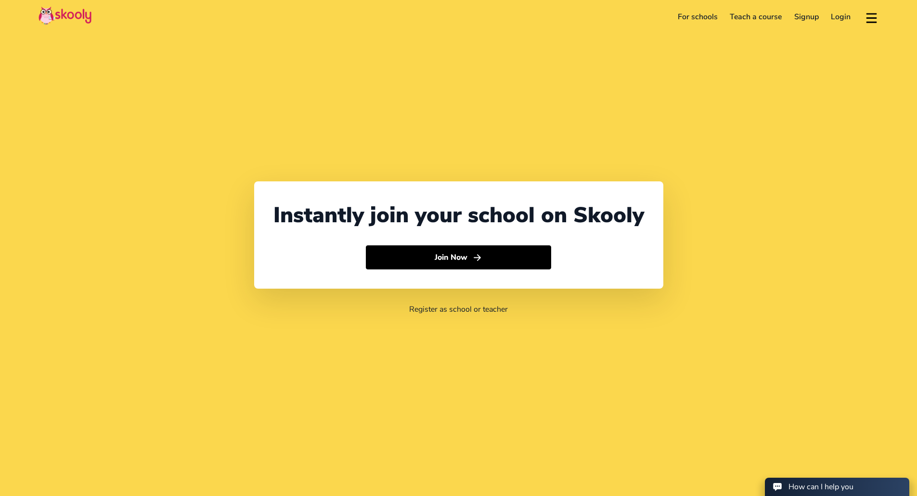 This screenshot has height=496, width=917. What do you see at coordinates (458, 258) in the screenshot?
I see `button: Join Nowarrow forward outline` at bounding box center [458, 258].